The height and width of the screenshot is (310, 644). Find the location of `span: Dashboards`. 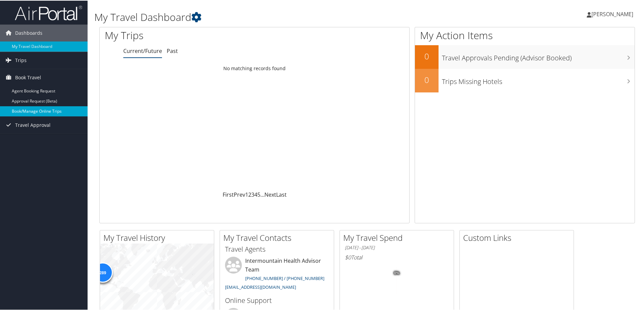

span: Dashboards is located at coordinates (28, 32).